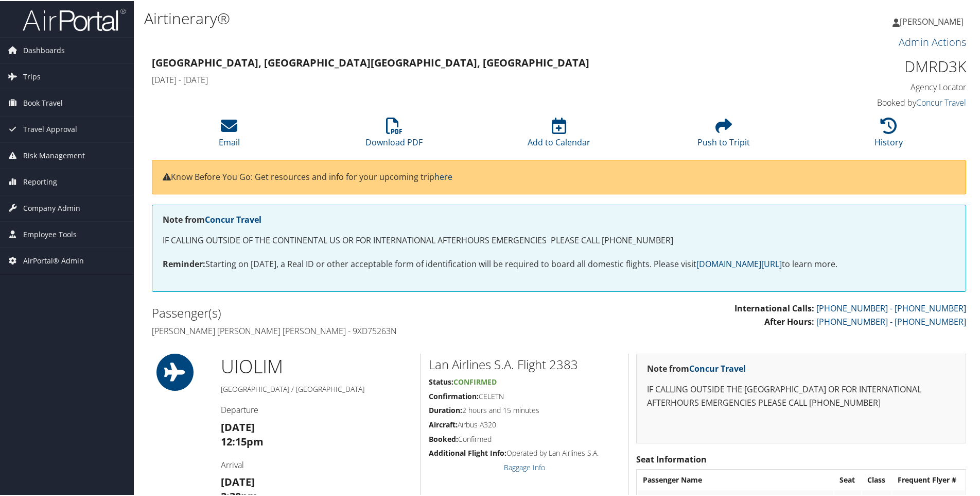 The width and height of the screenshot is (980, 496). What do you see at coordinates (229, 135) in the screenshot?
I see `a: Email` at bounding box center [229, 135].